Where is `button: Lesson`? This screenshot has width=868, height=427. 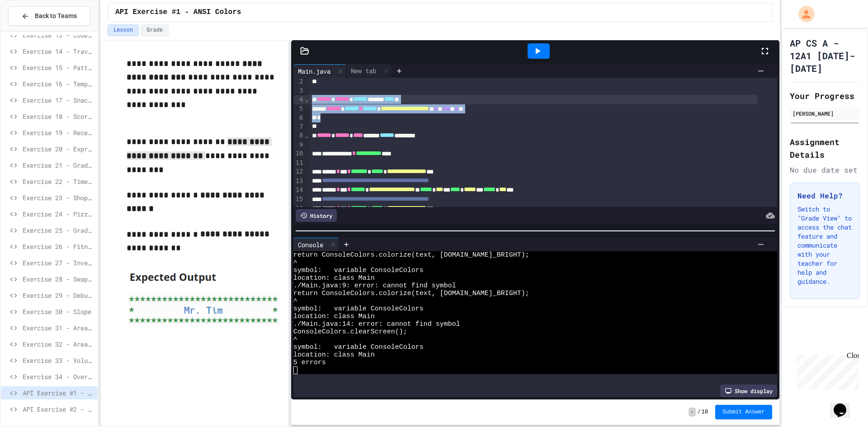
button: Lesson is located at coordinates (123, 30).